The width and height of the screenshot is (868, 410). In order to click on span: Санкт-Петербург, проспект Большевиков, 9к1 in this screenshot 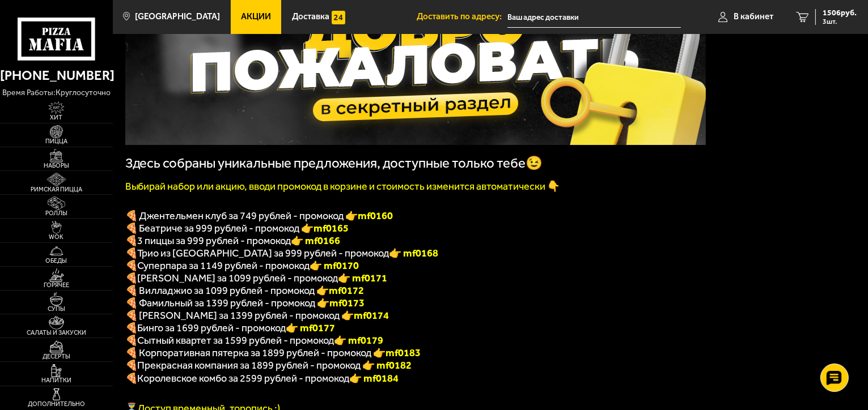, I will do `click(594, 17)`.